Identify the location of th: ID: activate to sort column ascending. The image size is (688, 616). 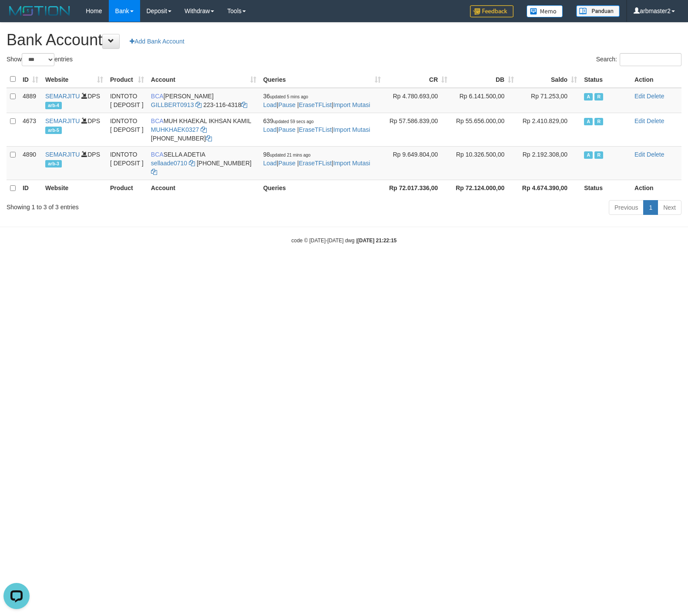
(30, 79).